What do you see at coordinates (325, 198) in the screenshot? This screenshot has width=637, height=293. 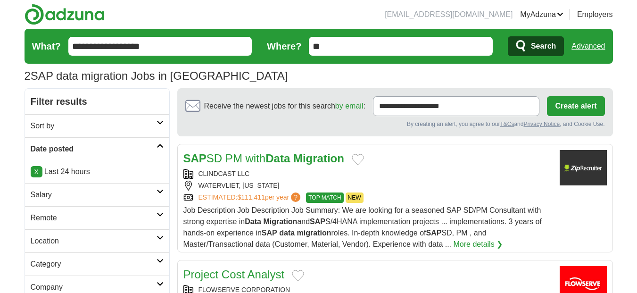 I see `span: TOP MATCH` at bounding box center [325, 198].